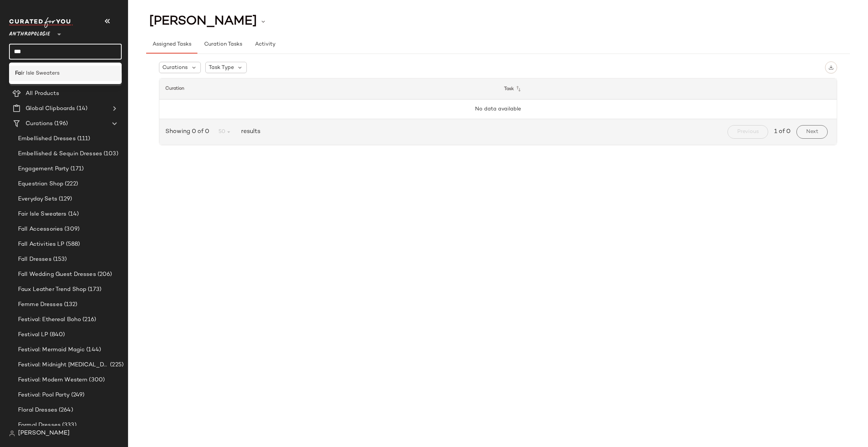 This screenshot has width=868, height=447. Describe the element at coordinates (172, 45) in the screenshot. I see `span: Assigned Tasks` at that location.